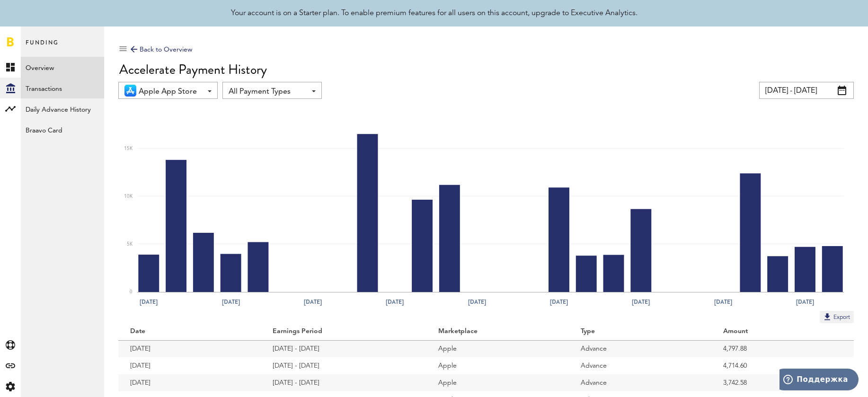  I want to click on a: Braavo Card, so click(63, 130).